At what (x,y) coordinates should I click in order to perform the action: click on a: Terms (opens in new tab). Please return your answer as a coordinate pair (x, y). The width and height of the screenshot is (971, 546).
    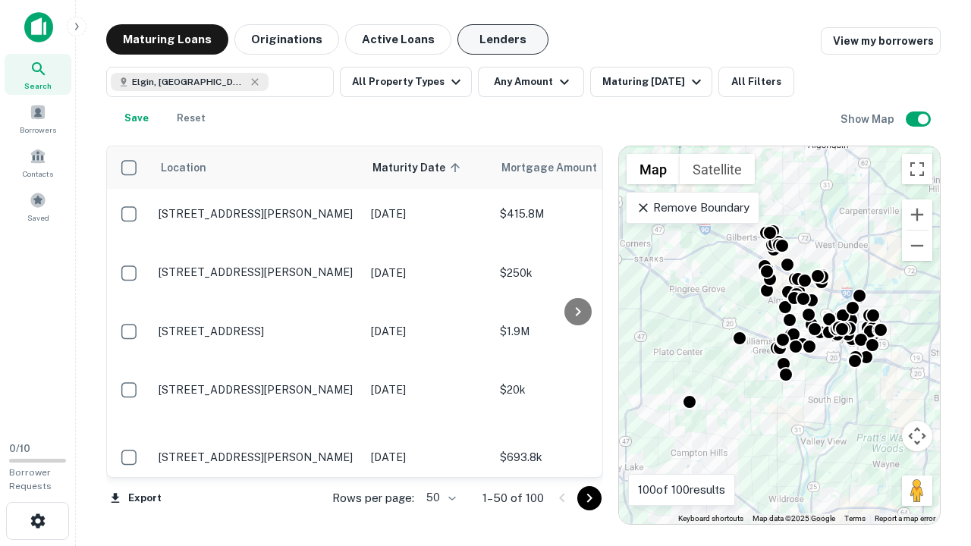
    Looking at the image, I should click on (855, 518).